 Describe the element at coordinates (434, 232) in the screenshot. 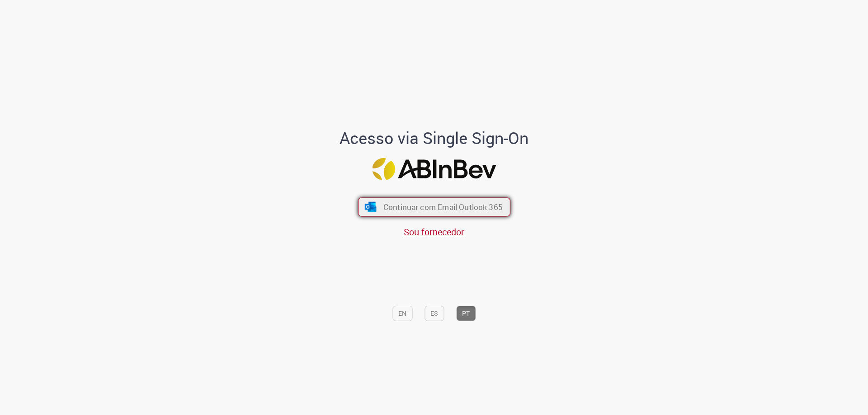

I see `a: Sou fornecedor` at that location.